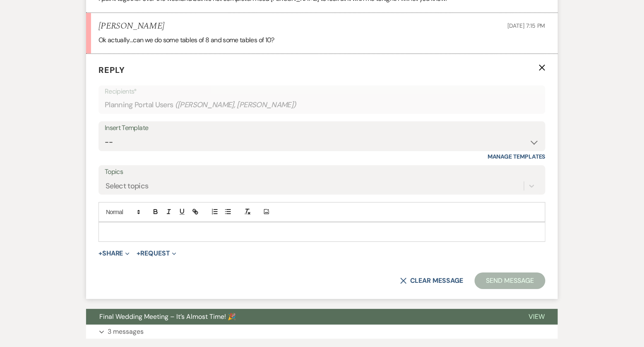 This screenshot has height=347, width=644. I want to click on p: 3 messages, so click(125, 332).